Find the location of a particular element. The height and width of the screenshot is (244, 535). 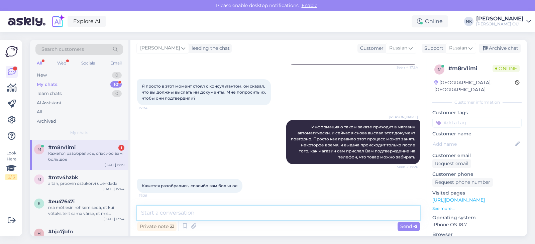

span: My chats is located at coordinates (79, 133).